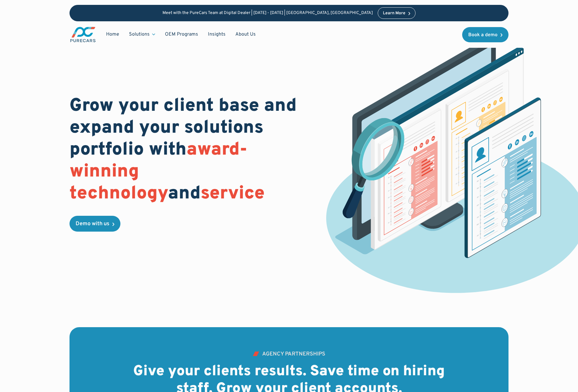 The width and height of the screenshot is (578, 392). What do you see at coordinates (245, 34) in the screenshot?
I see `a: About Us` at bounding box center [245, 34].